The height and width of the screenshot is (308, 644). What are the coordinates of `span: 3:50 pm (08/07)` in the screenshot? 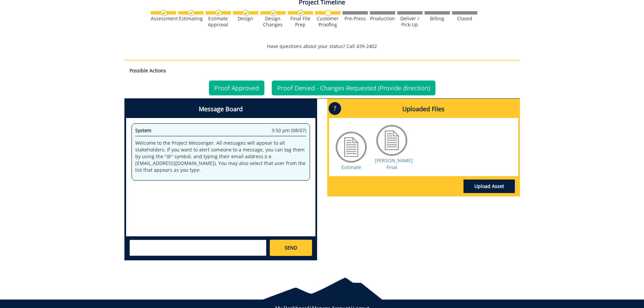 It's located at (289, 130).